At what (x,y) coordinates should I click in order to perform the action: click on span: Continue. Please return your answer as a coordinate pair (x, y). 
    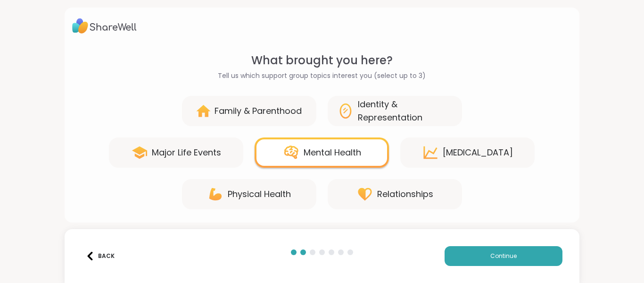
    Looking at the image, I should click on (504, 256).